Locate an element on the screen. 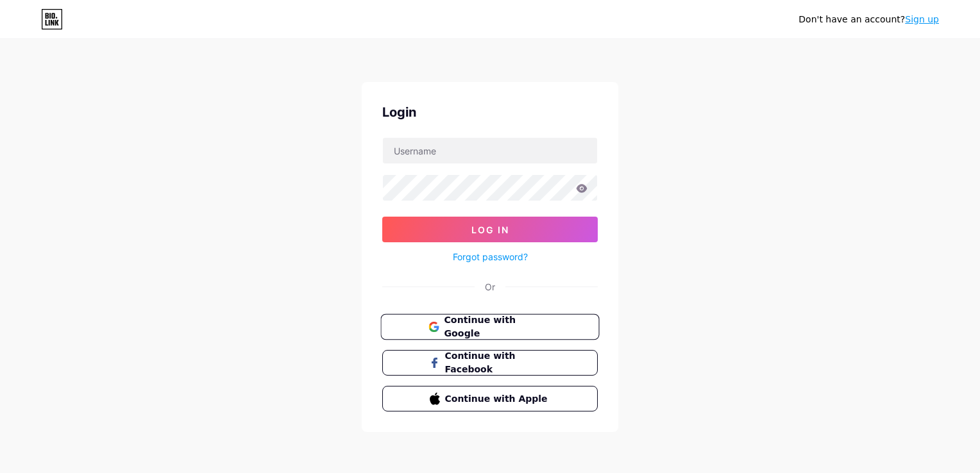 This screenshot has height=473, width=980. span: Log In is located at coordinates (490, 230).